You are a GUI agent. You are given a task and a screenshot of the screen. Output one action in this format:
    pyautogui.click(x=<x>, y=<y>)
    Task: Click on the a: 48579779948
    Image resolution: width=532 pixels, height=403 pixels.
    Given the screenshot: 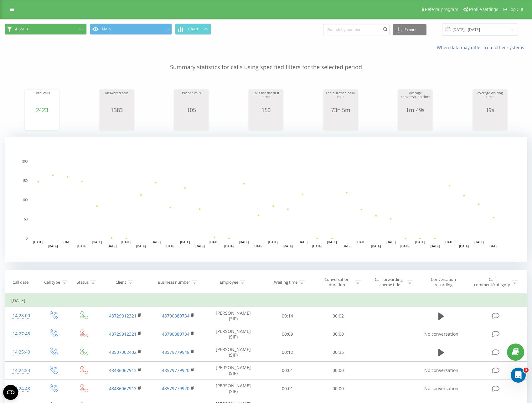 What is the action you would take?
    pyautogui.click(x=176, y=352)
    